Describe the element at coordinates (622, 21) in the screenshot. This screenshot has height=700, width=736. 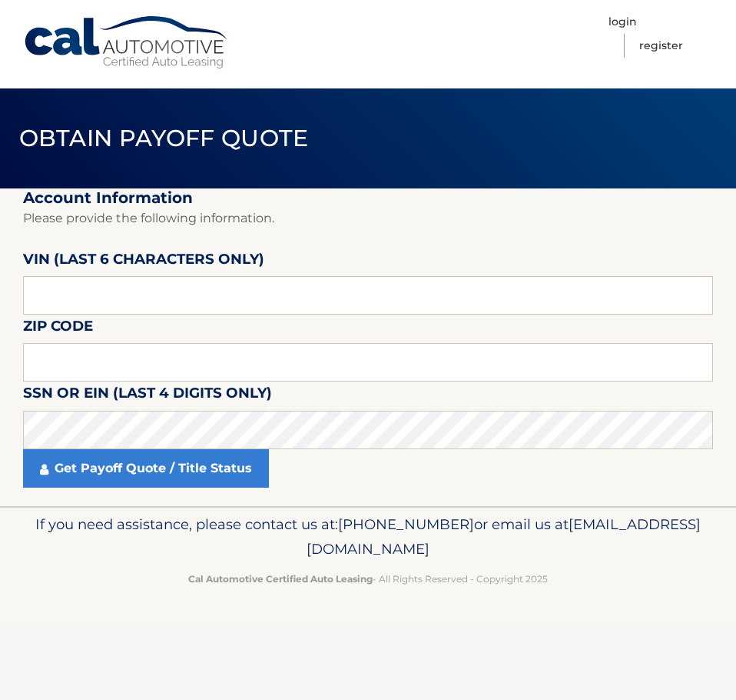
I see `a: Login` at that location.